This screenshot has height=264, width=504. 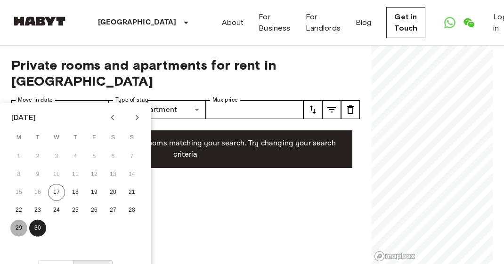 I want to click on button: 21, so click(x=132, y=193).